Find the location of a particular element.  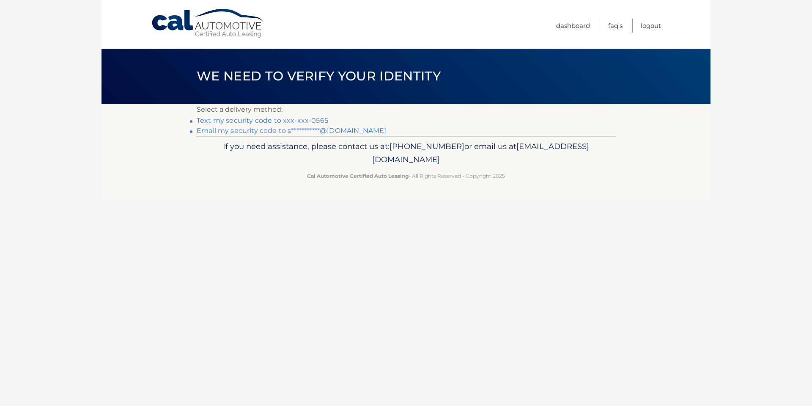

a: Cal Automotive is located at coordinates (208, 23).